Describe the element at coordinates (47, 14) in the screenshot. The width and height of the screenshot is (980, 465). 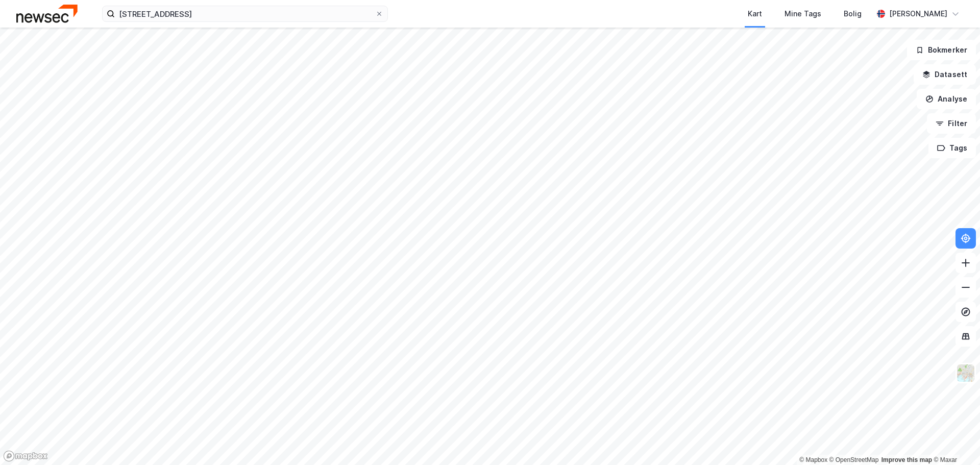
I see `img: newsec-logo.f6e21ccffca1b3a03d2d.png` at that location.